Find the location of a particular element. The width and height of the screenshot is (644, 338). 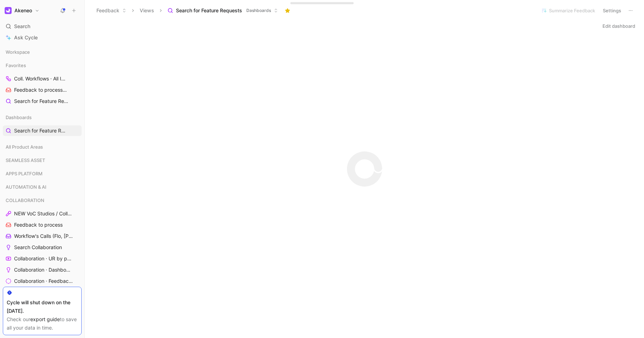

span: APPS PLATFORM is located at coordinates (24, 173).